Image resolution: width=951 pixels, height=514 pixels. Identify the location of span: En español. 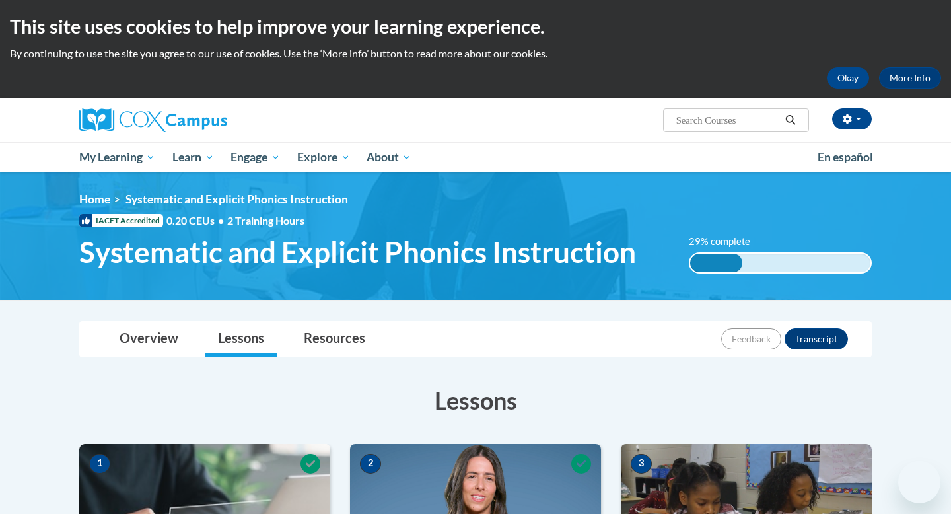
(846, 157).